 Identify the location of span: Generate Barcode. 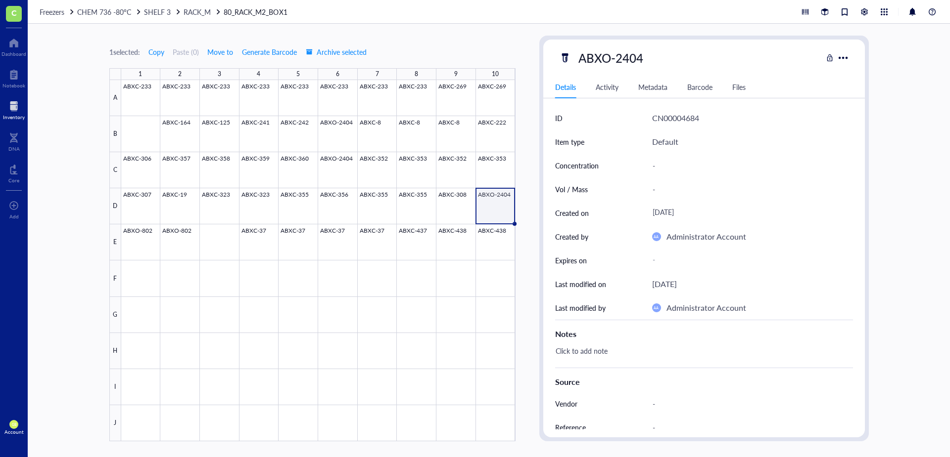
(269, 52).